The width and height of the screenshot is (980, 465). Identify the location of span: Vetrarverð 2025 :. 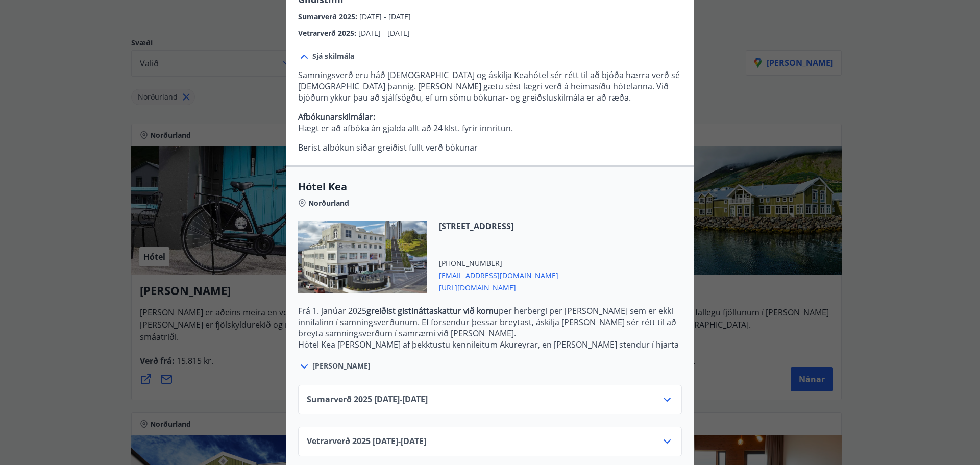
(328, 33).